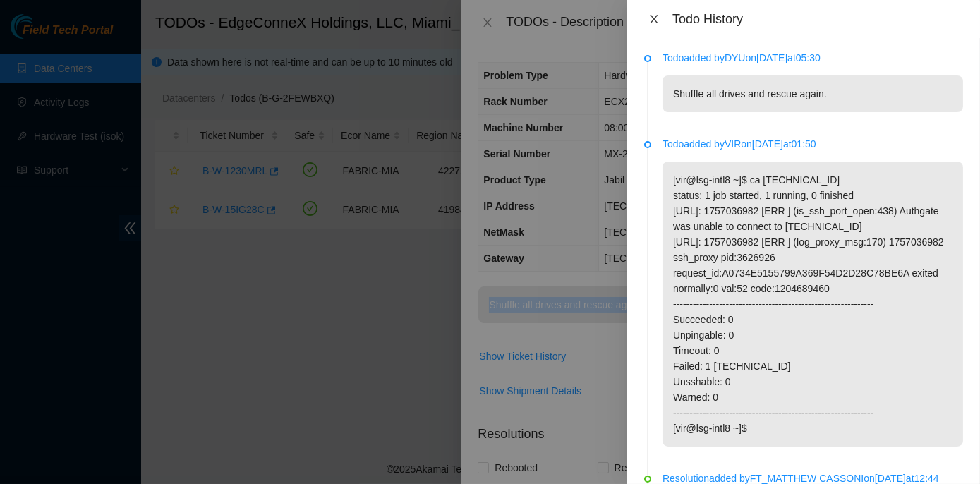  What do you see at coordinates (654, 19) in the screenshot?
I see `button: Close` at bounding box center [654, 19].